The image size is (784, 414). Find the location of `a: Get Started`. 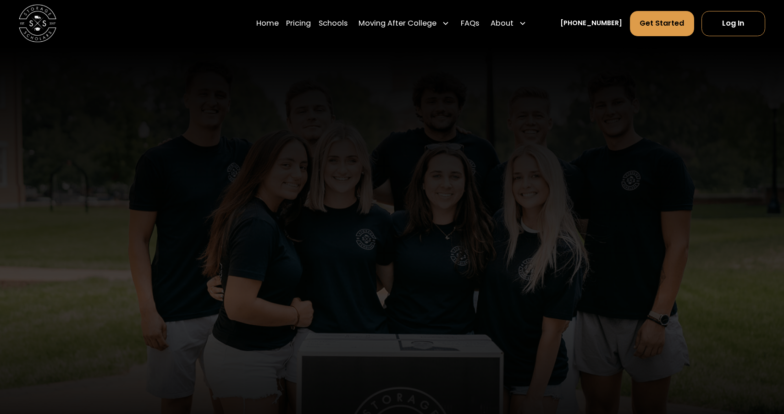

a: Get Started is located at coordinates (662, 23).